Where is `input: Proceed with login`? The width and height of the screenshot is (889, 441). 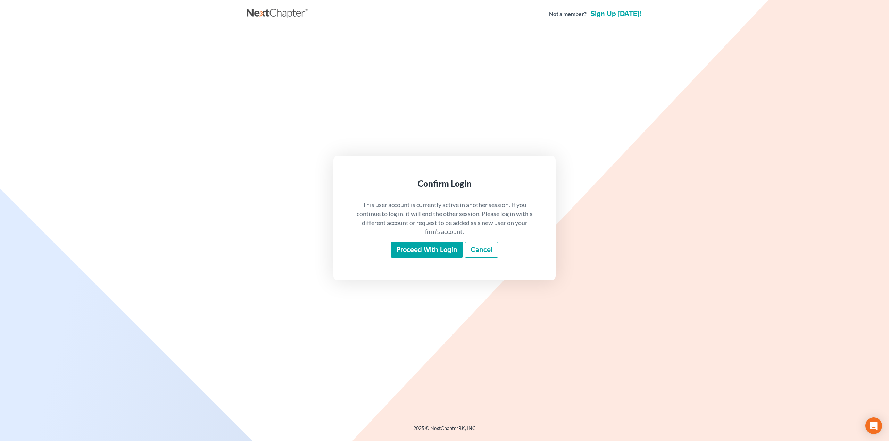
input: Proceed with login is located at coordinates (427, 250).